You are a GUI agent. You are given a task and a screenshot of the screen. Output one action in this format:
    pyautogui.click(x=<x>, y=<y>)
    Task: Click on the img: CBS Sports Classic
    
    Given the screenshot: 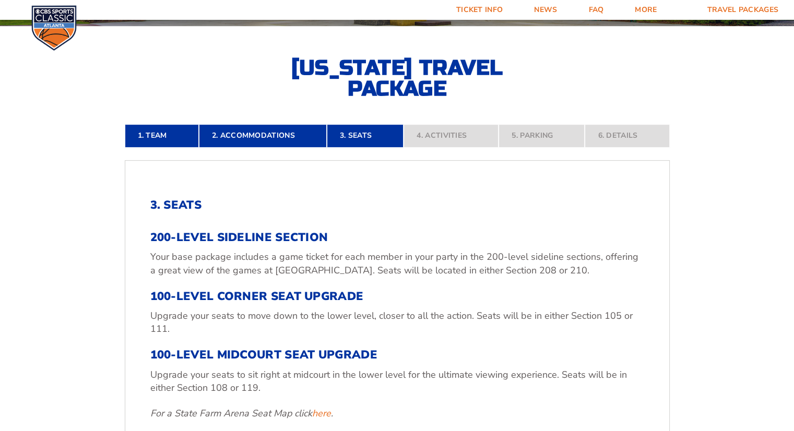 What is the action you would take?
    pyautogui.click(x=54, y=28)
    